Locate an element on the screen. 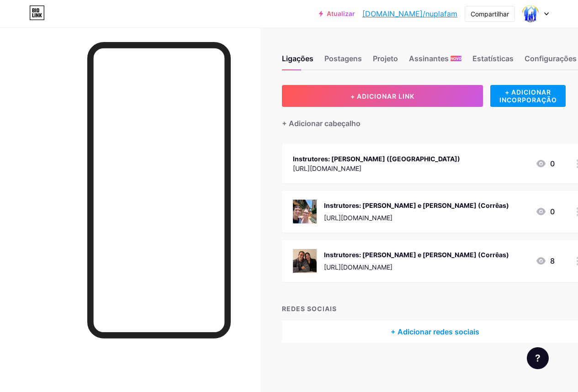 The height and width of the screenshot is (392, 578). font: + ADICIONAR LINK is located at coordinates (382, 96).